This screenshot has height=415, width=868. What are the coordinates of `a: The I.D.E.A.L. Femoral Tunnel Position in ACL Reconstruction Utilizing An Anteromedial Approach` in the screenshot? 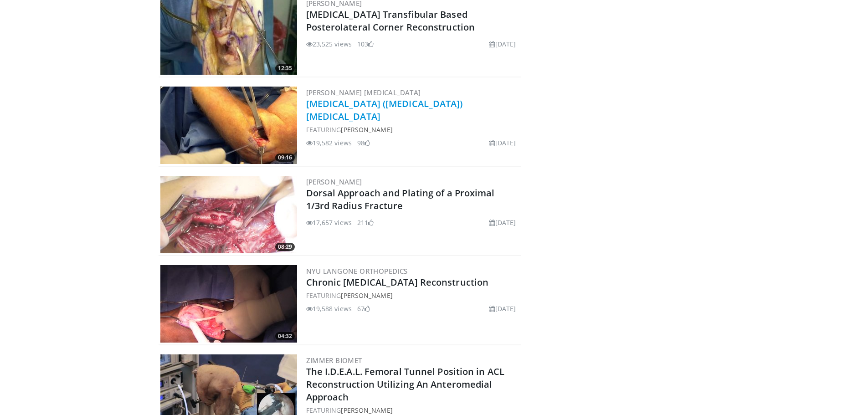 It's located at (405, 384).